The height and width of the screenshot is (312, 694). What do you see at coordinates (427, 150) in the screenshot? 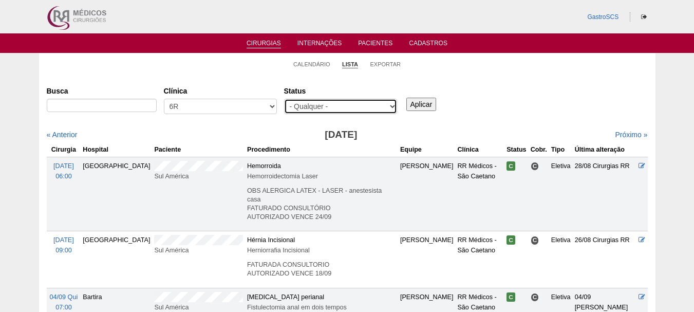
I see `th: Equipe` at bounding box center [427, 150].